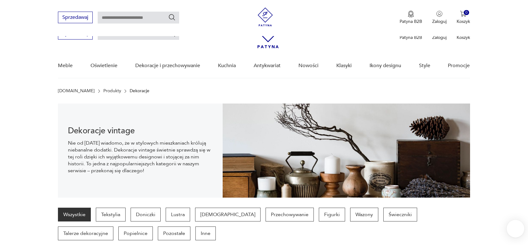 The width and height of the screenshot is (528, 245). I want to click on a: Świeczniki, so click(400, 214).